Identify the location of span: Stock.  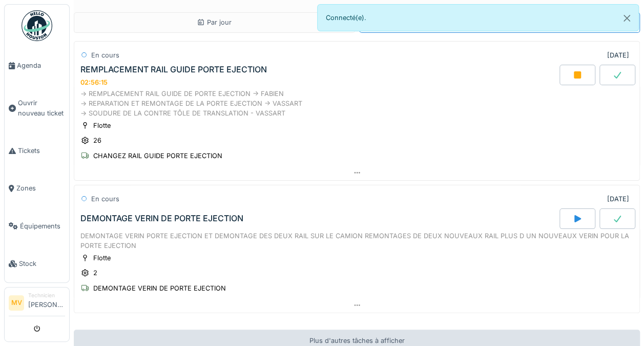
(42, 263).